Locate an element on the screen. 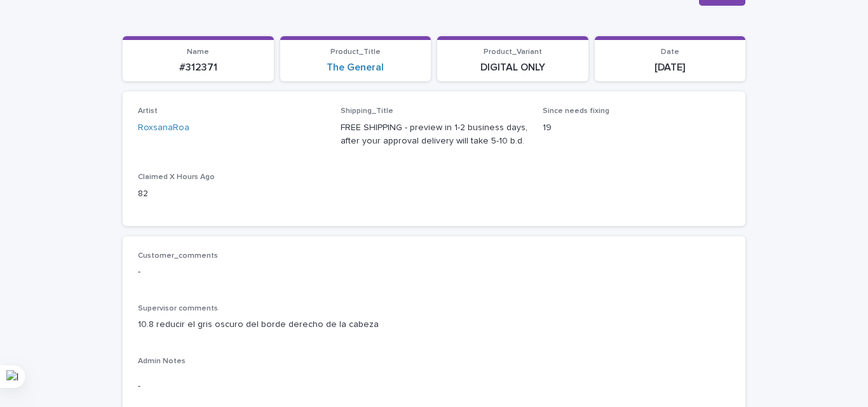 The height and width of the screenshot is (407, 868). a: The General is located at coordinates (355, 67).